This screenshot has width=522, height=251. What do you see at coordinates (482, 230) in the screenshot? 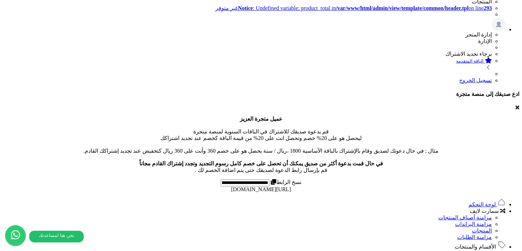
I see `a: المنتجات` at bounding box center [482, 230].